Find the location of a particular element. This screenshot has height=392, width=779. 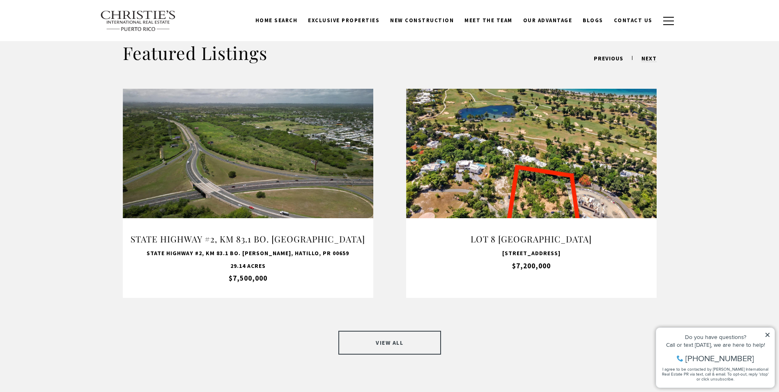

a: VIEW ALL is located at coordinates (390, 342).